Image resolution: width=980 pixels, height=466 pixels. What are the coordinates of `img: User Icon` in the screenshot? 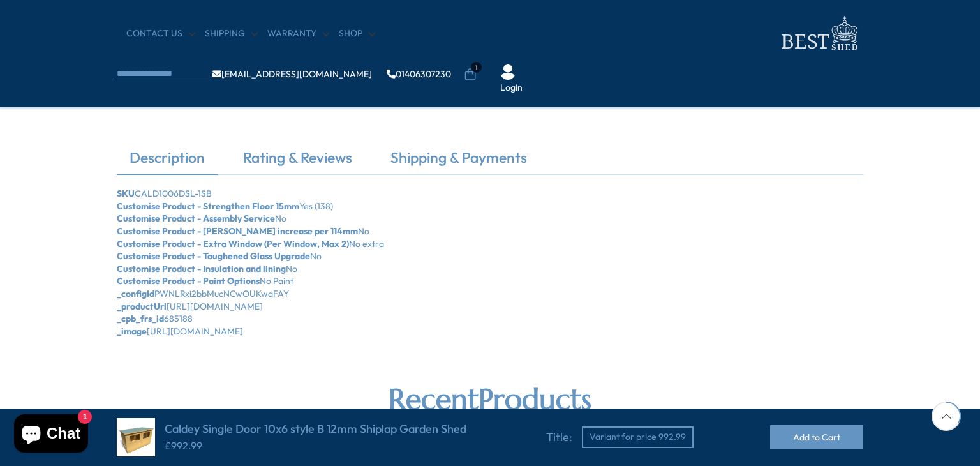 It's located at (508, 72).